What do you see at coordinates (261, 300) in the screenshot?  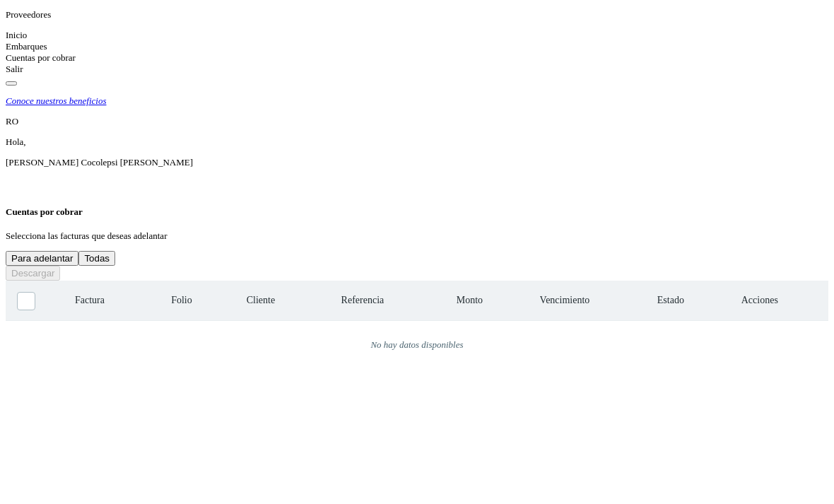 I see `span: Cliente` at bounding box center [261, 300].